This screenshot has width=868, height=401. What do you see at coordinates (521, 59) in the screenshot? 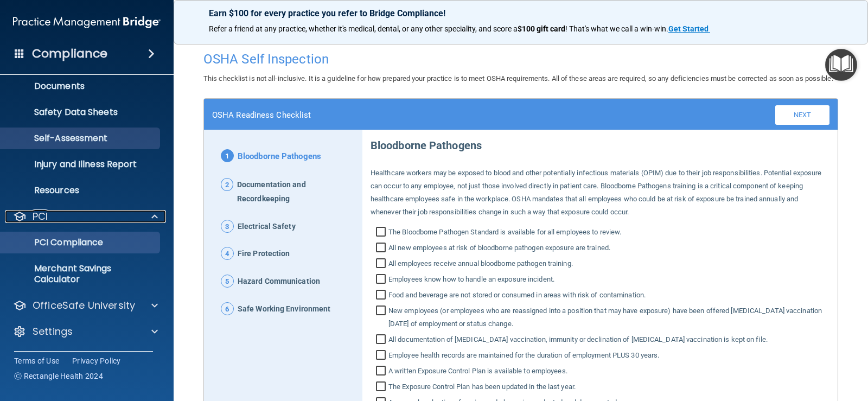
I see `h4: OSHA Self Inspection` at bounding box center [521, 59].